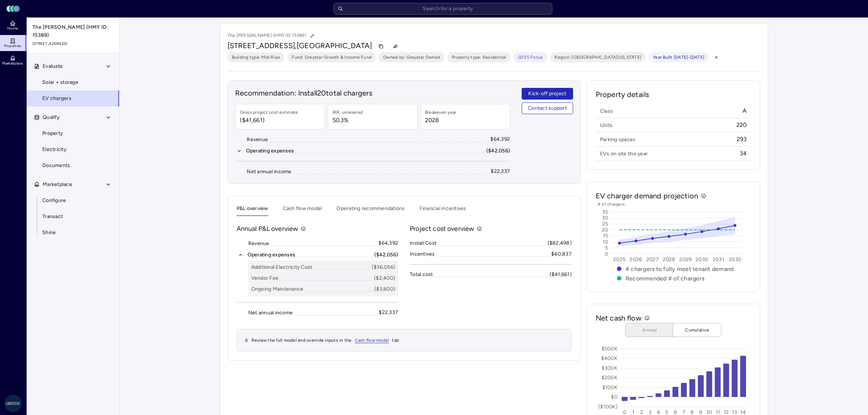 This screenshot has width=868, height=415. Describe the element at coordinates (440, 112) in the screenshot. I see `div: Breakeven year` at that location.